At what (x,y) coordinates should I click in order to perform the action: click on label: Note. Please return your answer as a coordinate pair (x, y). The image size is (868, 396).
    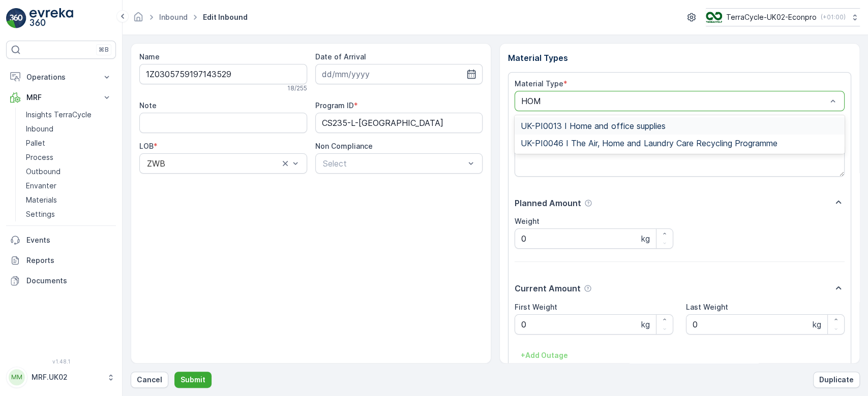
    Looking at the image, I should click on (148, 105).